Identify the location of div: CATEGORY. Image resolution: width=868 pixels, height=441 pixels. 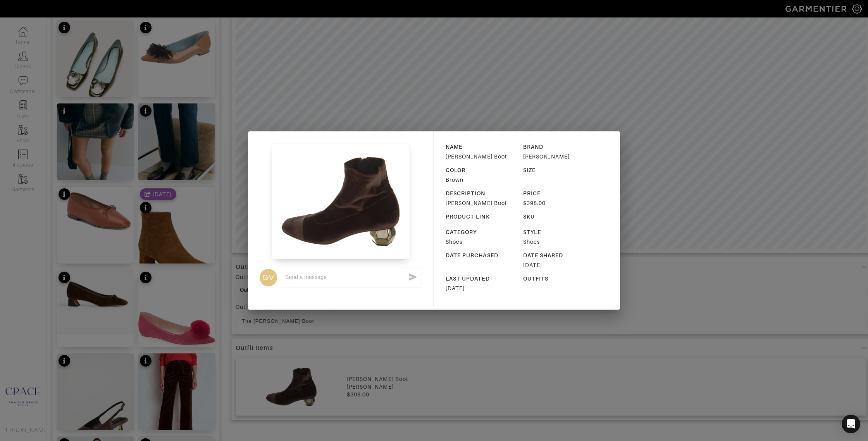
(481, 232).